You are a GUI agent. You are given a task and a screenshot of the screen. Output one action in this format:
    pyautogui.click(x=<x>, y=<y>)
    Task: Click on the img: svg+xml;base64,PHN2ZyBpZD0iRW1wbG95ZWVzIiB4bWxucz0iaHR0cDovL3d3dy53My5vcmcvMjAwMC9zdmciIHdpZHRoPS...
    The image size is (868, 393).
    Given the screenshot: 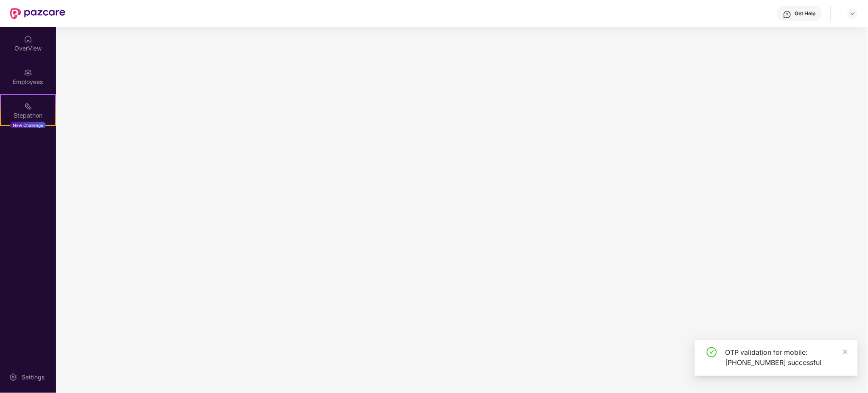 What is the action you would take?
    pyautogui.click(x=28, y=73)
    